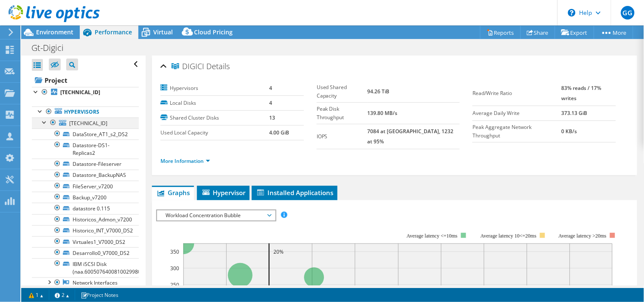 The width and height of the screenshot is (644, 302). What do you see at coordinates (517, 132) in the screenshot?
I see `label: Peak Aggregate Network Throughput` at bounding box center [517, 132].